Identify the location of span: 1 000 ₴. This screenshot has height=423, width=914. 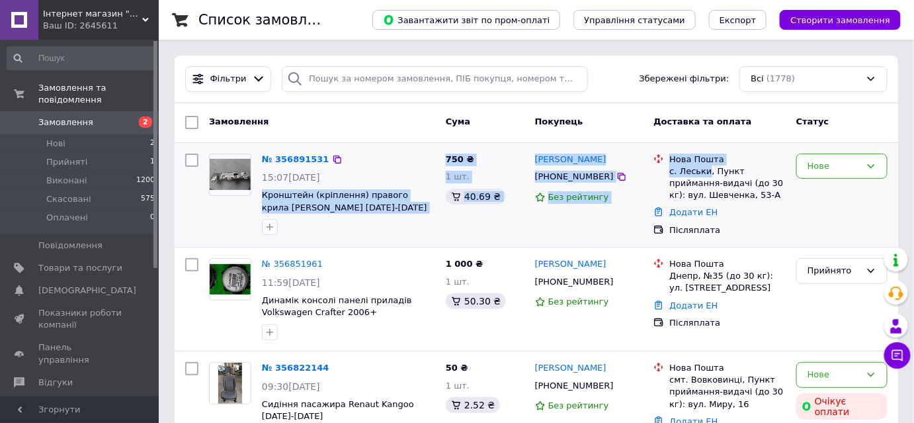
(464, 263).